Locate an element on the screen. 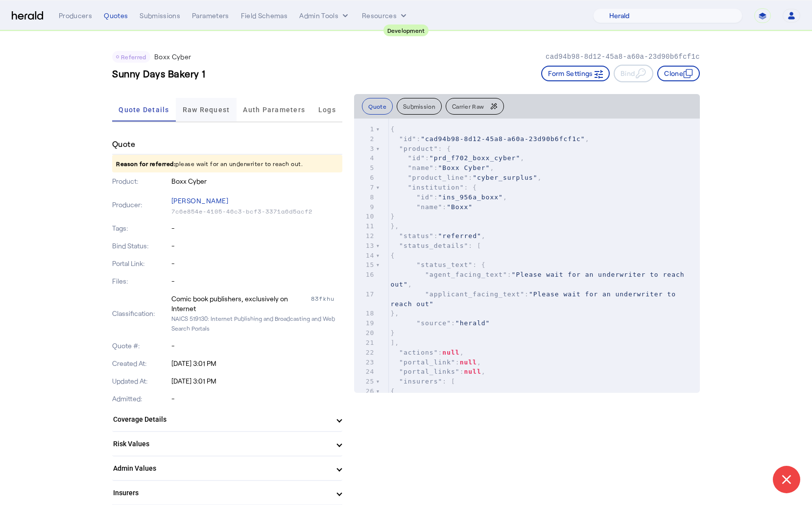  div: Field Schemas is located at coordinates (264, 16).